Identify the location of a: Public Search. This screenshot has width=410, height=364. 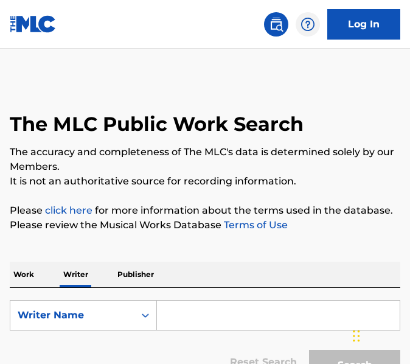
(276, 24).